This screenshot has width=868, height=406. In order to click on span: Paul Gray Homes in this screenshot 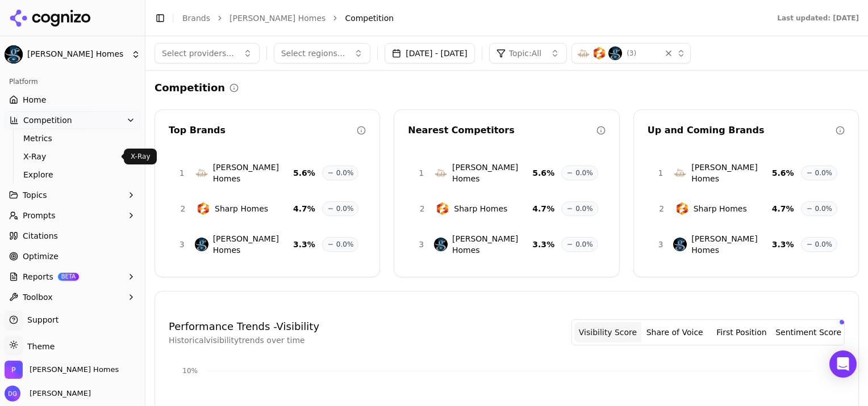, I will do `click(74, 370)`.